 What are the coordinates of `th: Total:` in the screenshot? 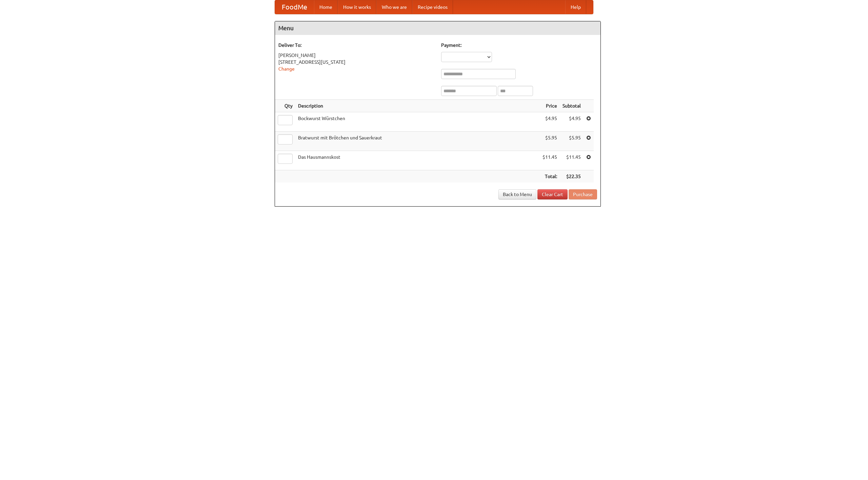 It's located at (549, 176).